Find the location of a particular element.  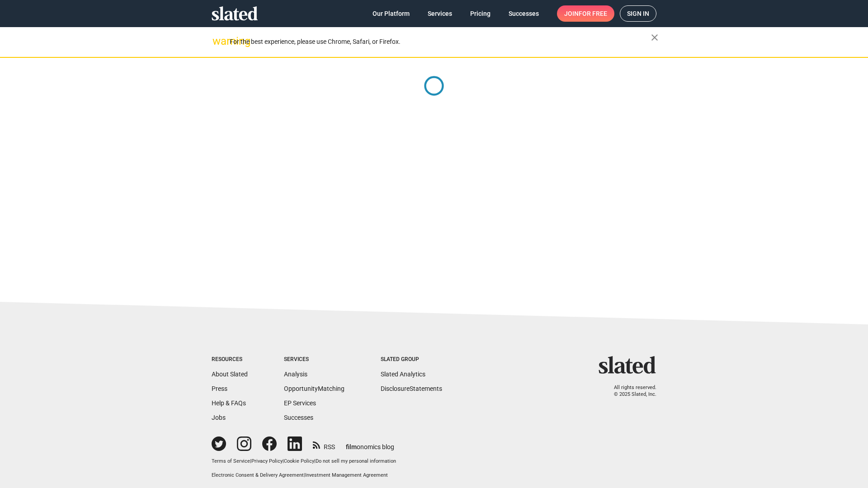

a: Press is located at coordinates (220, 389).